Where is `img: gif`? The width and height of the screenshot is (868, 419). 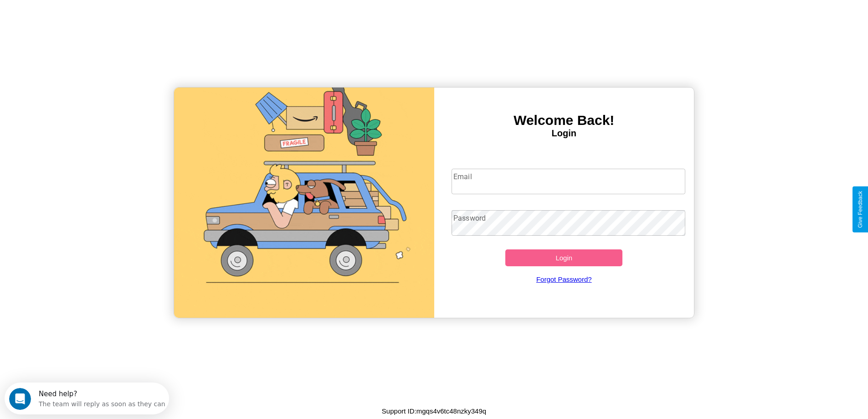 img: gif is located at coordinates (304, 202).